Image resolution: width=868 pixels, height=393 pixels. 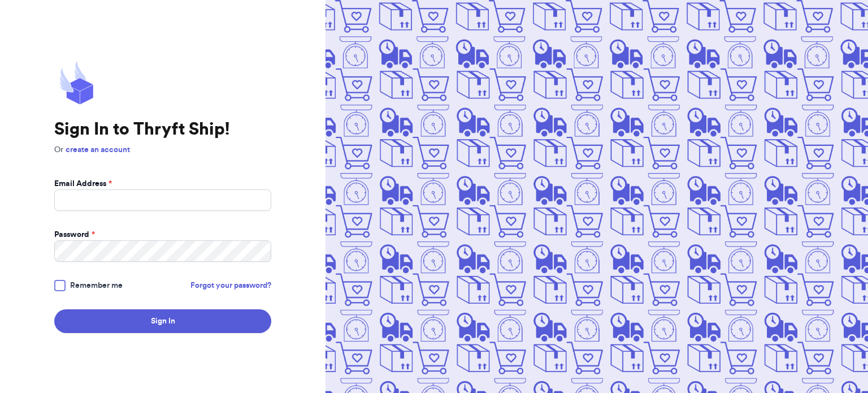 What do you see at coordinates (231, 285) in the screenshot?
I see `a: Forgot your password?` at bounding box center [231, 285].